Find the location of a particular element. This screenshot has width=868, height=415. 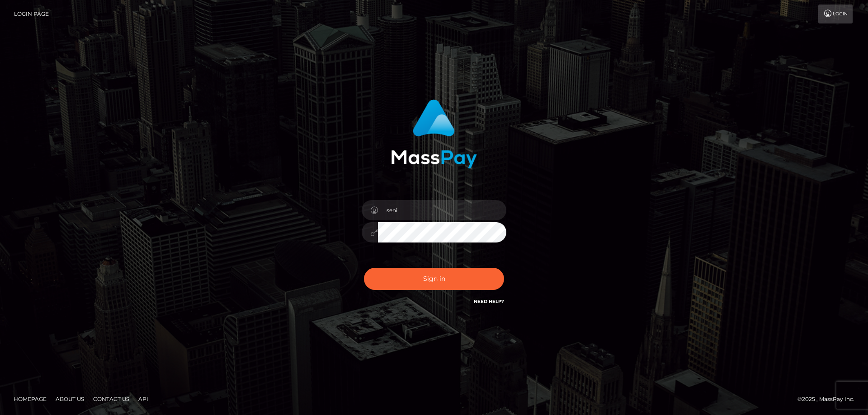

a: Login is located at coordinates (835, 14).